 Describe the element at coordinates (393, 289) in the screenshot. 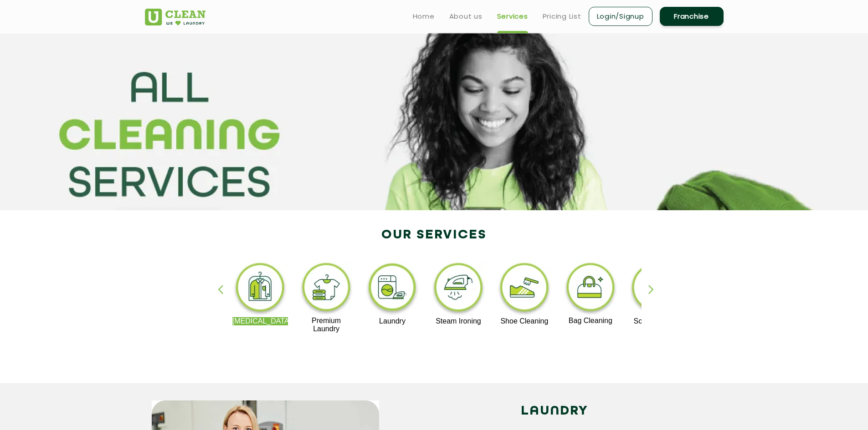

I see `img: laundry_cleaning_11zon.webp` at that location.